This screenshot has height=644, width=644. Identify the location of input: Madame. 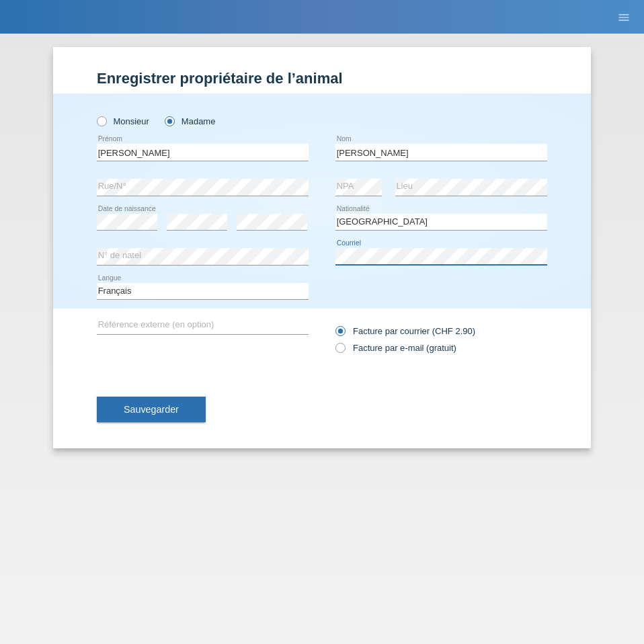
(169, 120).